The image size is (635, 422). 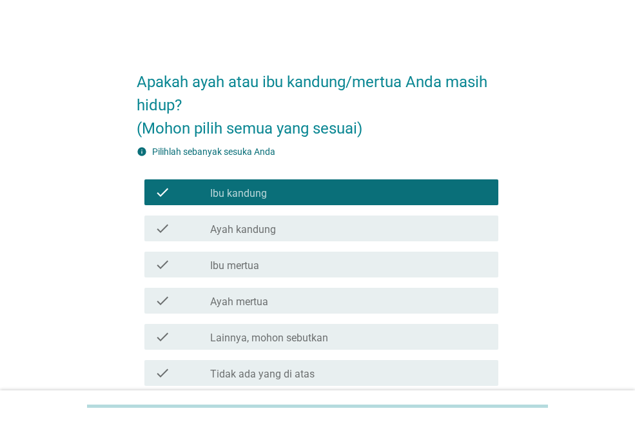 I want to click on label: Ayah mertua, so click(x=239, y=302).